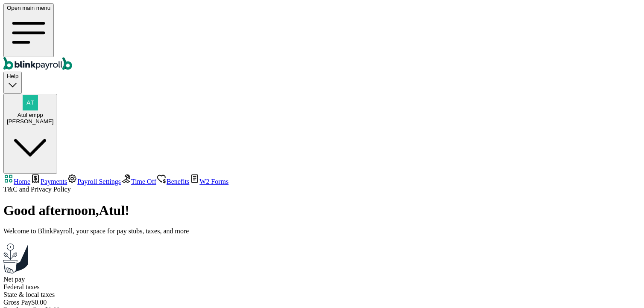  What do you see at coordinates (54, 181) in the screenshot?
I see `span: Payments` at bounding box center [54, 181].